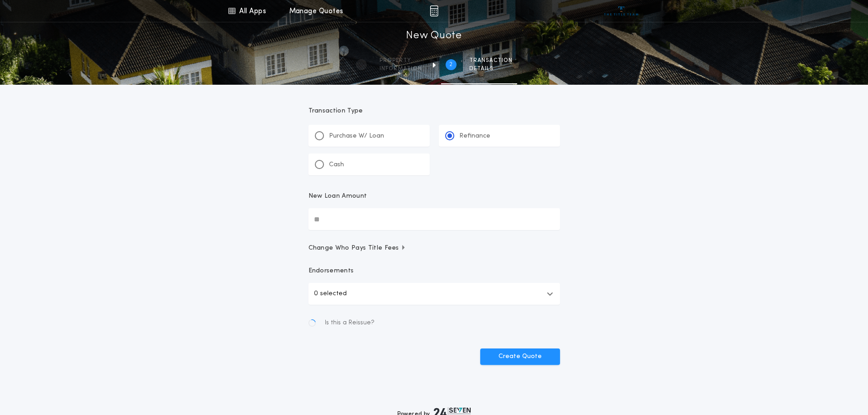  Describe the element at coordinates (434, 248) in the screenshot. I see `button: Change Who Pays Title Fees` at that location.